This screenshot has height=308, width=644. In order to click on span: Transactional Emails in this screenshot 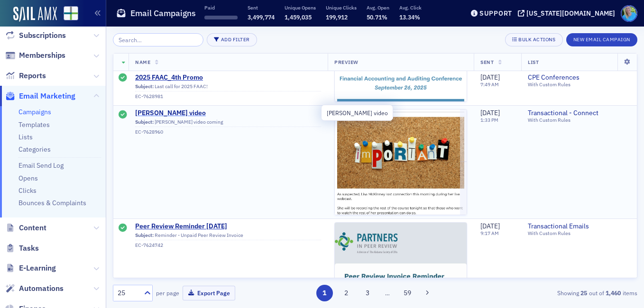, I will do `click(571, 226)`.